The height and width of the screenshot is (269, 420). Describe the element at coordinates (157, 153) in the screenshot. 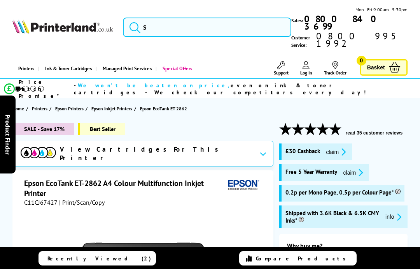

I see `span: View Cartridges For This Printer` at that location.